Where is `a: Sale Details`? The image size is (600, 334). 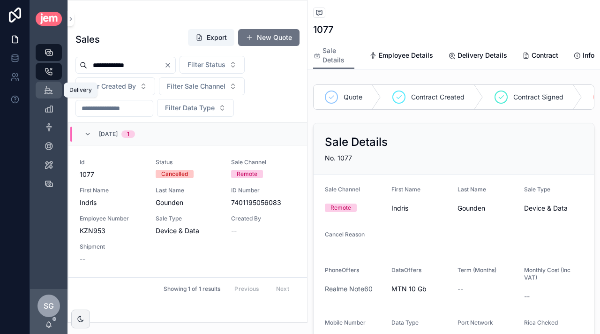
a: Sale Details is located at coordinates (334, 56).